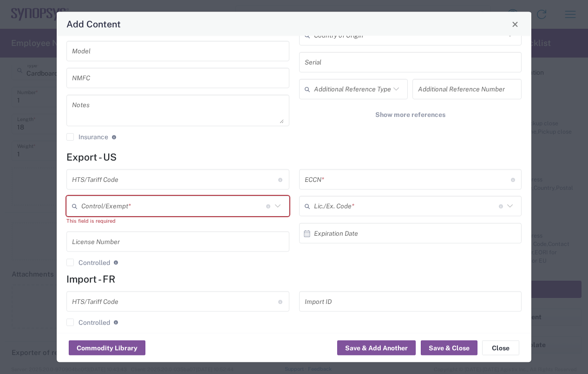  Describe the element at coordinates (178, 221) in the screenshot. I see `div: This field is required` at that location.